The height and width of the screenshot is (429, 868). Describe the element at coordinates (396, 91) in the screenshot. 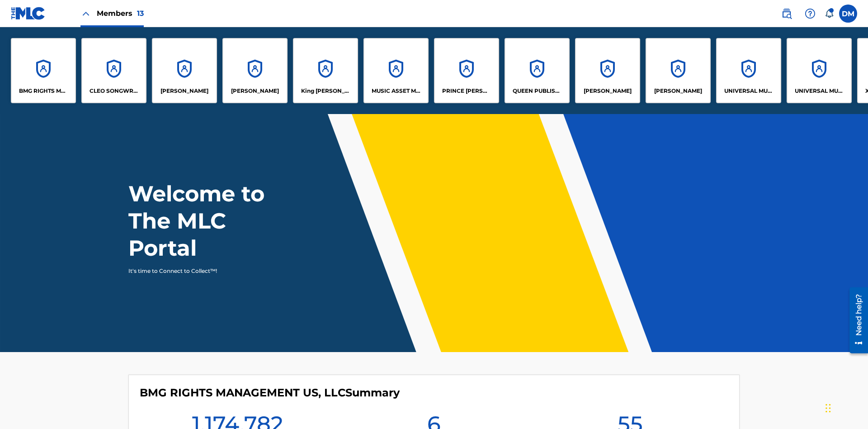

I see `p: MUSIC ASSET MANAGEMENT (MAM)` at that location.